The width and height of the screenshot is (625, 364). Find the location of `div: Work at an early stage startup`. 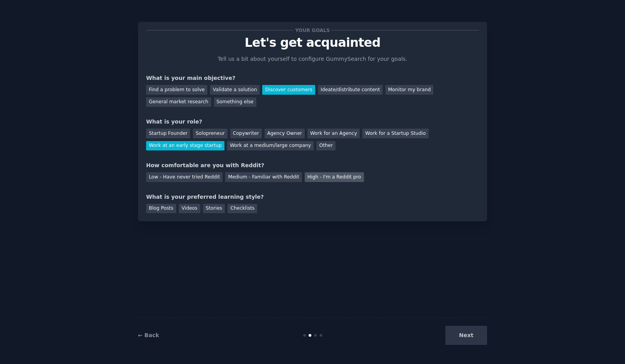

div: Work at an early stage startup is located at coordinates (185, 146).